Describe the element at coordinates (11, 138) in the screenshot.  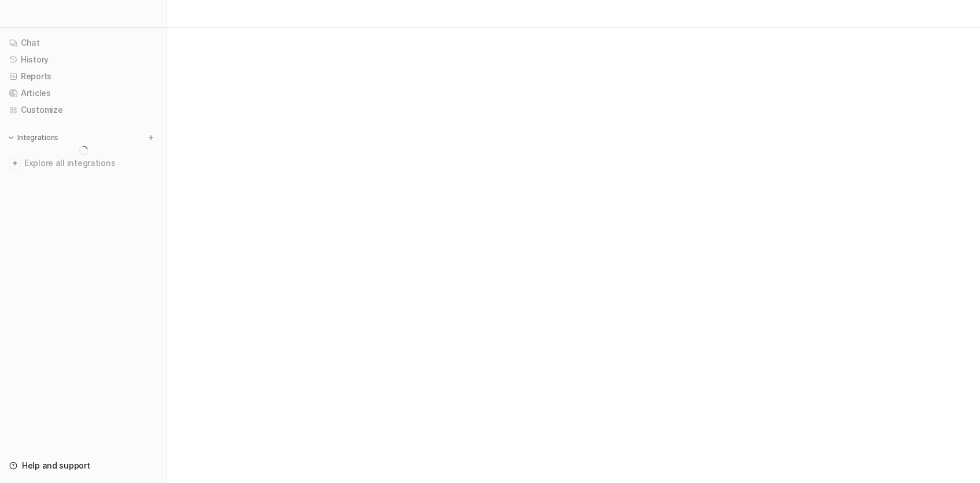
I see `img: expand menu` at that location.